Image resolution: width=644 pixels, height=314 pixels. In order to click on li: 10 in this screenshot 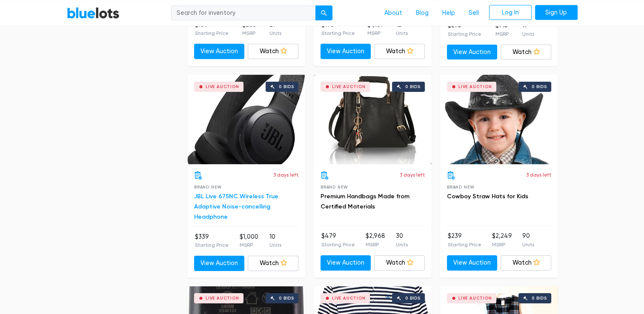, I will do `click(276, 241)`.